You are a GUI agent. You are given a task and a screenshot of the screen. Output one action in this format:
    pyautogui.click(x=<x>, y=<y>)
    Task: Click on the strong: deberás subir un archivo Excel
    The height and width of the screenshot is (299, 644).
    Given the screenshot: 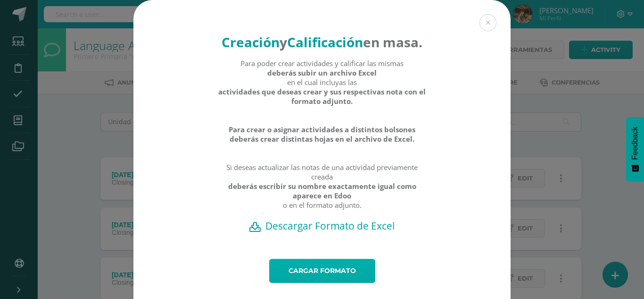 What is the action you would take?
    pyautogui.click(x=322, y=73)
    